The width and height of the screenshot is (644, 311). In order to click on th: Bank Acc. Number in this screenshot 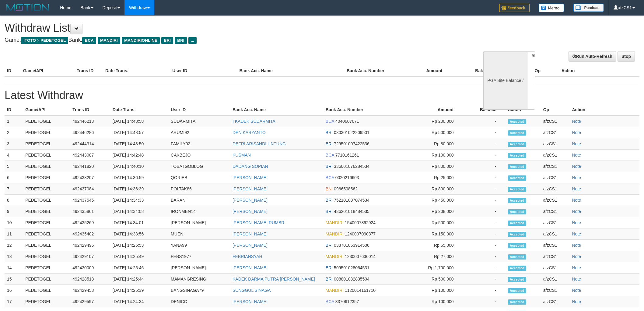, I will do `click(367, 110)`.